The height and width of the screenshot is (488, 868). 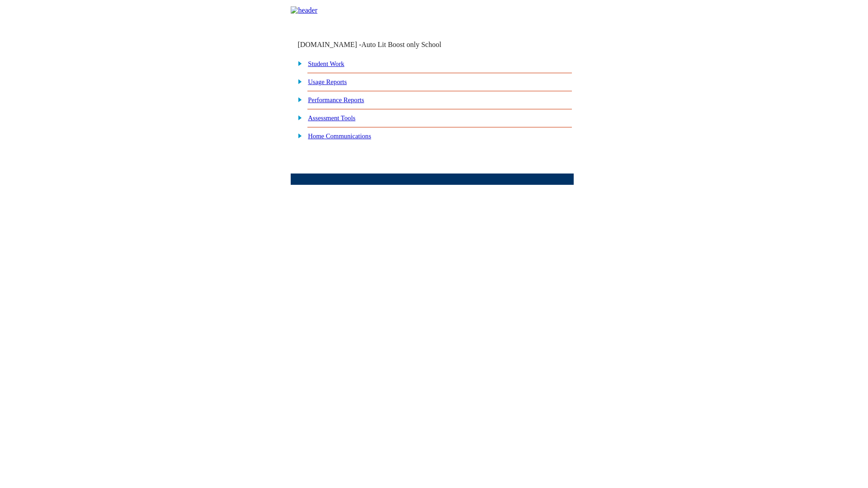 What do you see at coordinates (401, 44) in the screenshot?
I see `nobr: Auto Lit Boost only School` at bounding box center [401, 44].